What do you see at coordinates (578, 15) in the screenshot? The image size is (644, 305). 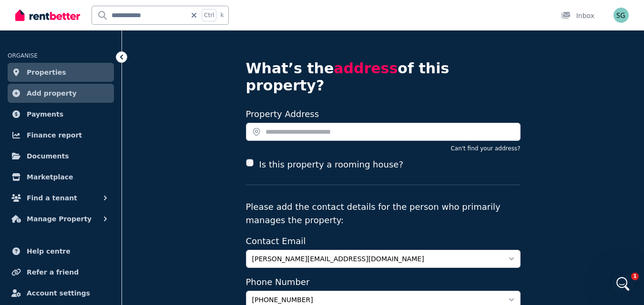 I see `div: Inbox` at bounding box center [578, 15].